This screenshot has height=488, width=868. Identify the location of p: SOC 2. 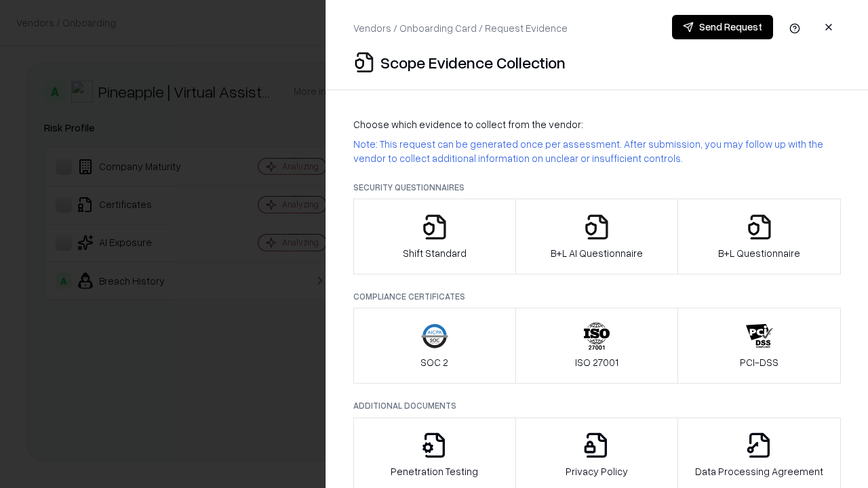
(434, 362).